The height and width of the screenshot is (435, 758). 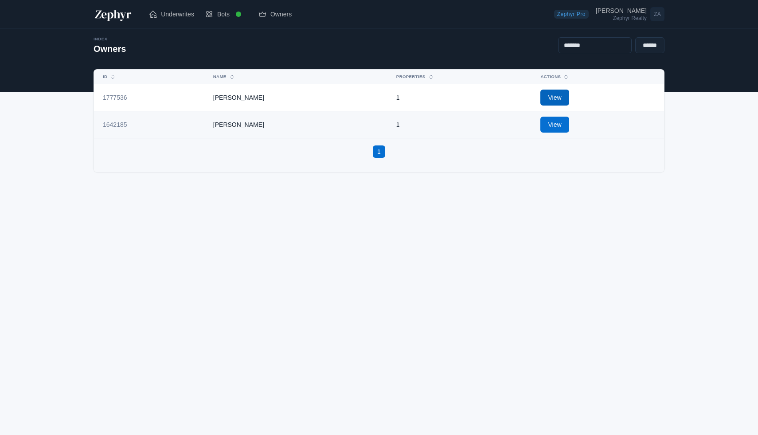 What do you see at coordinates (171, 14) in the screenshot?
I see `a: Underwrites` at bounding box center [171, 14].